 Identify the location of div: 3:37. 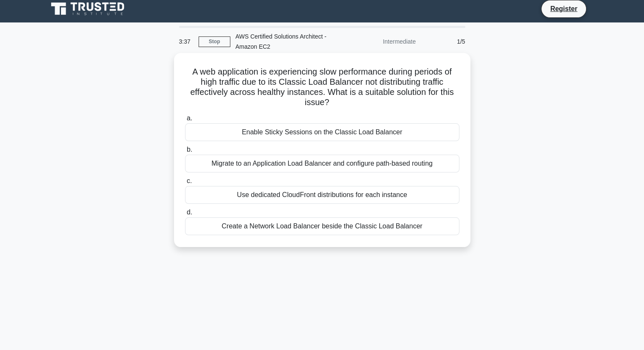
(187, 42).